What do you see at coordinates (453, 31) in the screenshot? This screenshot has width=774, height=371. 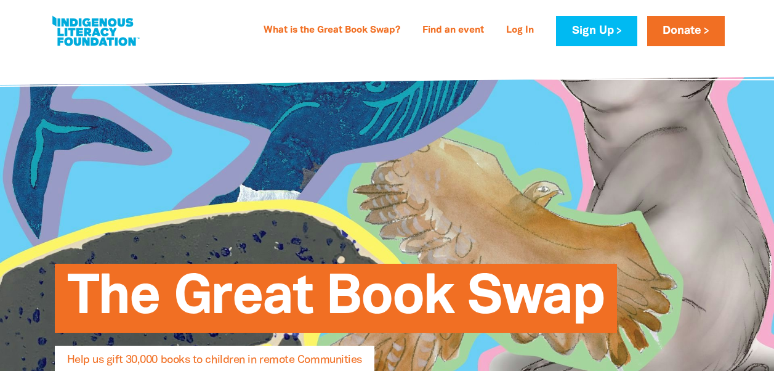 I see `a: Find an event` at bounding box center [453, 31].